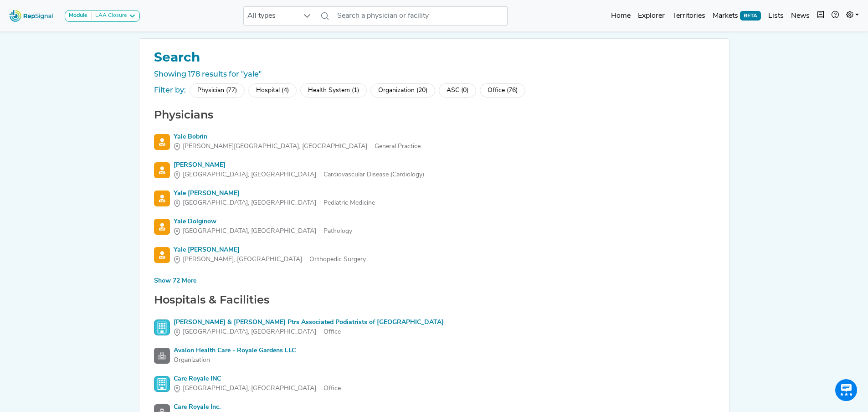 This screenshot has width=868, height=412. I want to click on div: Organization, so click(235, 360).